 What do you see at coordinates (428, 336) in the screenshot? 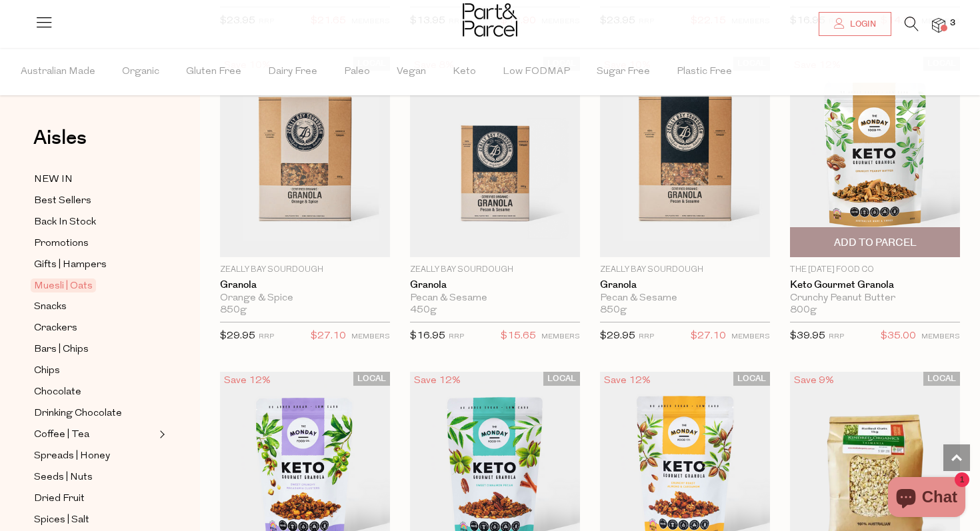
I see `span: $16.95` at bounding box center [428, 336].